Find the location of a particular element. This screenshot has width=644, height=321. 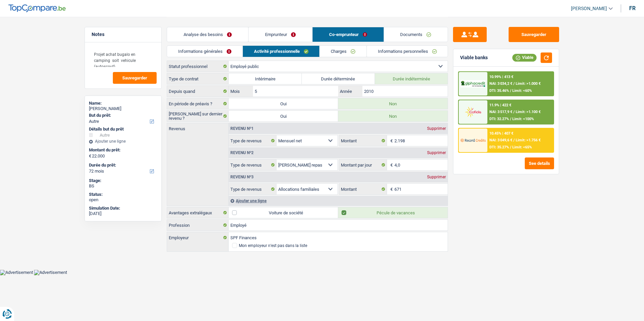

div: Name: is located at coordinates (123, 103).